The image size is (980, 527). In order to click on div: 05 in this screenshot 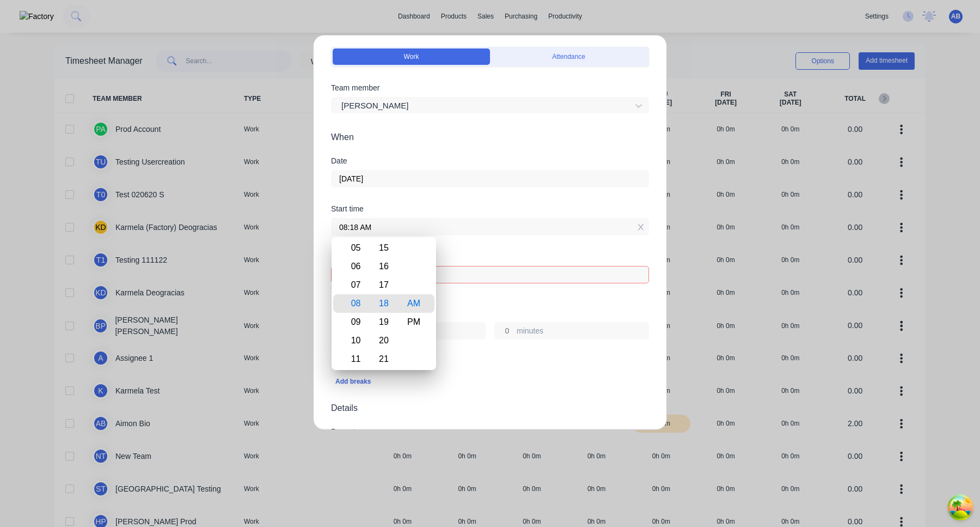, I will do `click(354, 248)`.